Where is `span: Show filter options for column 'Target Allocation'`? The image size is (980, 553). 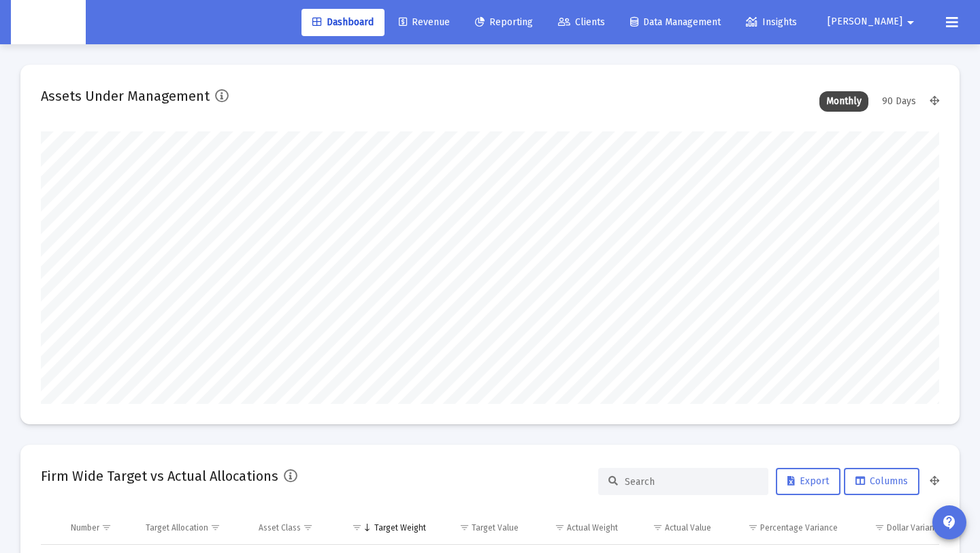 span: Show filter options for column 'Target Allocation' is located at coordinates (215, 527).